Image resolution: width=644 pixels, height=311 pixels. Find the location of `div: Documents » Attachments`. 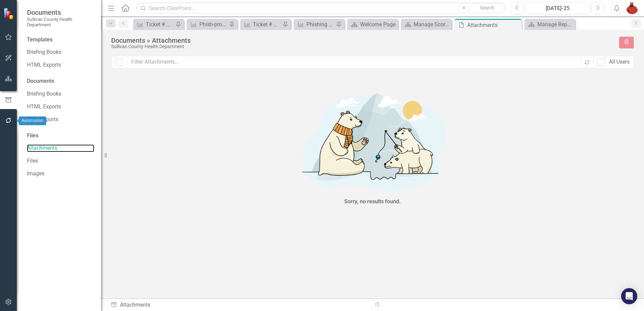

div: Documents » Attachments is located at coordinates (361, 41).